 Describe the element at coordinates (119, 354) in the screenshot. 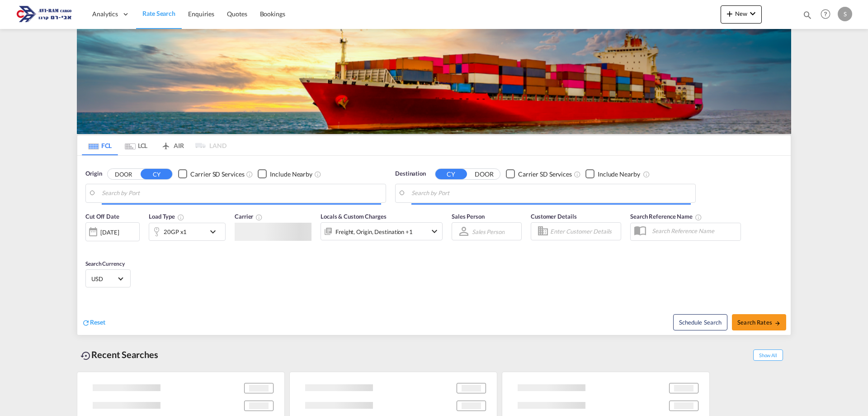

I see `div: Recent Searches` at that location.